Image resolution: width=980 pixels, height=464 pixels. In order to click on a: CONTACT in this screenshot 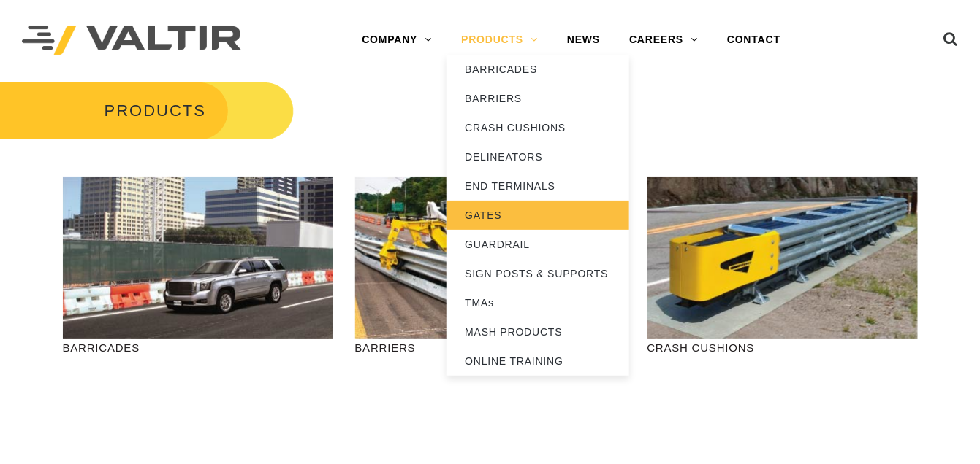, I will do `click(753, 40)`.